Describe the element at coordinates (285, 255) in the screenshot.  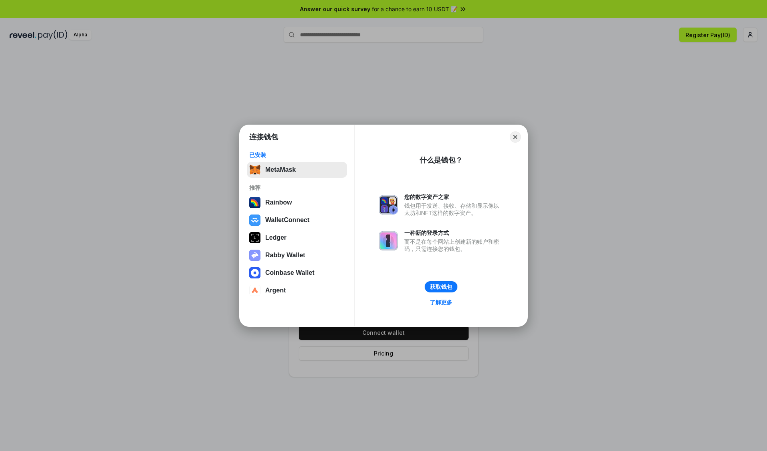
I see `div: Rabby Wallet` at that location.